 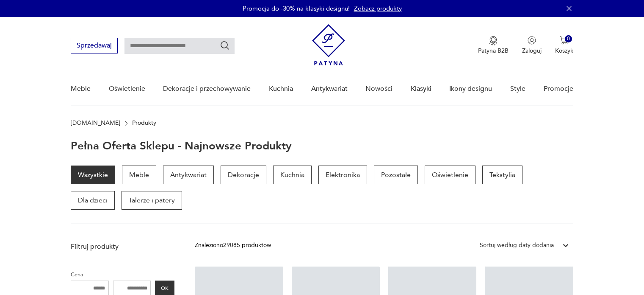 What do you see at coordinates (493, 46) in the screenshot?
I see `button: Patyna B2B` at bounding box center [493, 46].